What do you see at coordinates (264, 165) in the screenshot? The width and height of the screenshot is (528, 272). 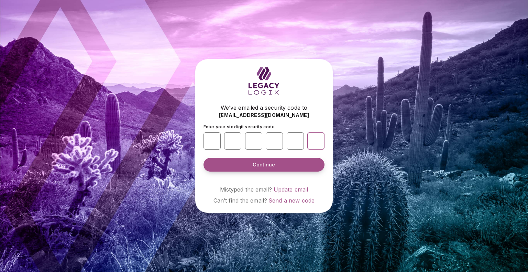 I see `span: Continue` at bounding box center [264, 165].